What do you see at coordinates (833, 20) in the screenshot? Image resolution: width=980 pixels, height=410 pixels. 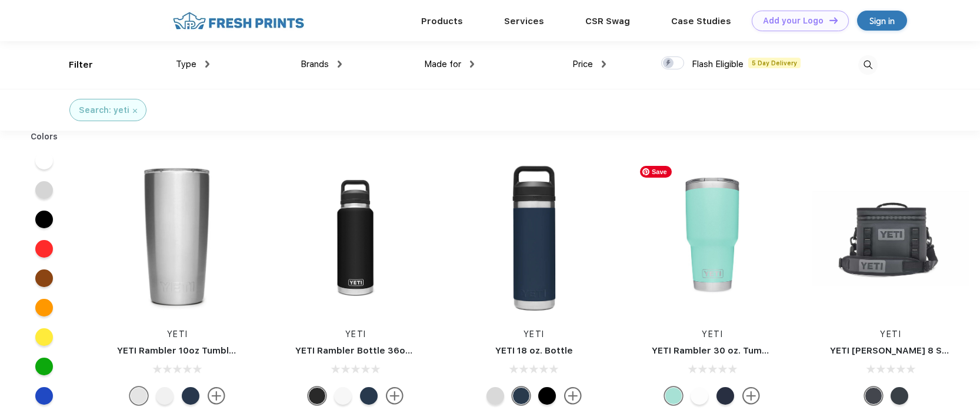 I see `img: DT` at bounding box center [833, 20].